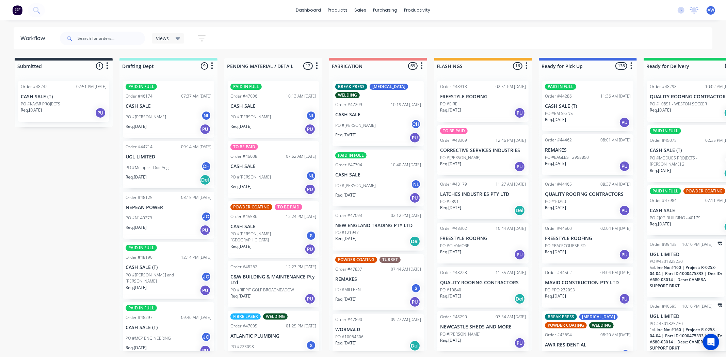 This screenshot has width=726, height=357. I want to click on div: Order #48190, so click(139, 258).